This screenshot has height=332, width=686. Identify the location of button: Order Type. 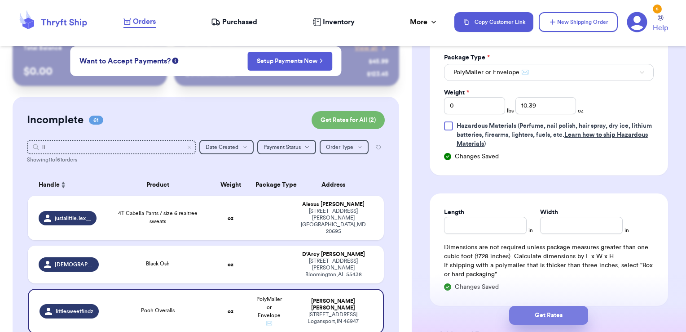
(344, 147).